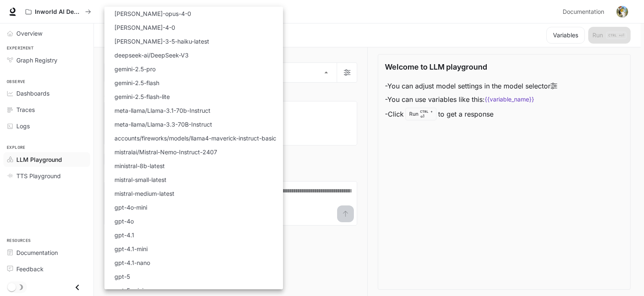 The image size is (644, 296). What do you see at coordinates (124, 235) in the screenshot?
I see `p: gpt-4.1` at bounding box center [124, 235].